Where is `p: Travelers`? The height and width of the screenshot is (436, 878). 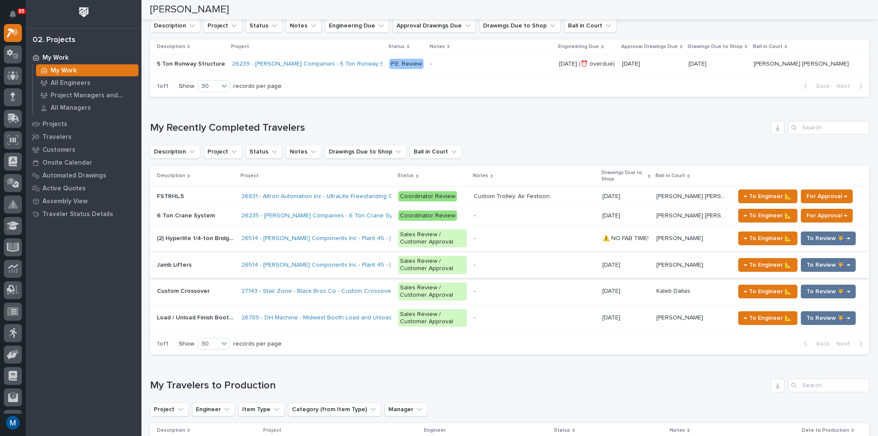
p: Travelers is located at coordinates (57, 137).